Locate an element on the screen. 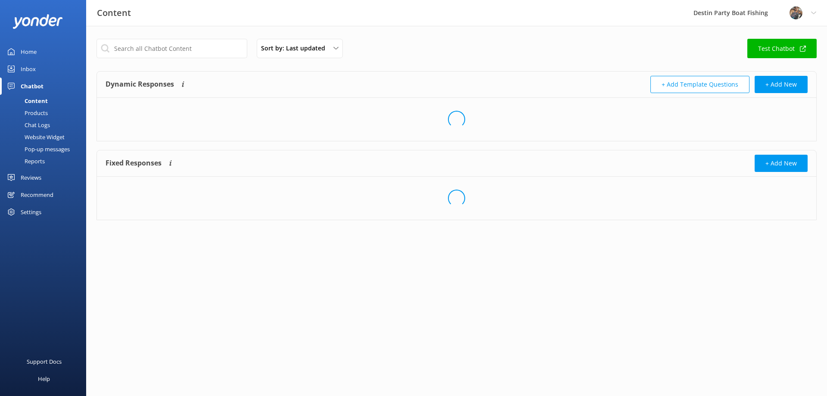 The height and width of the screenshot is (396, 827). img: 250-1666038197.jpg is located at coordinates (796, 13).